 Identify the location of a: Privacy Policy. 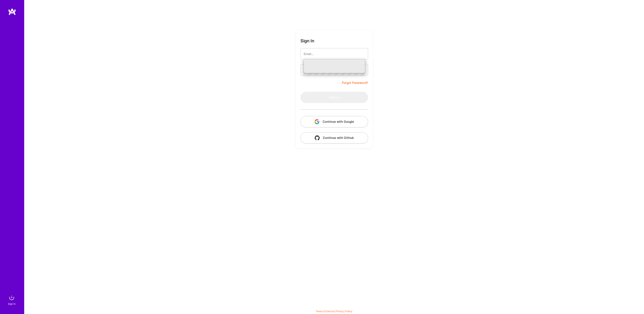
(344, 311).